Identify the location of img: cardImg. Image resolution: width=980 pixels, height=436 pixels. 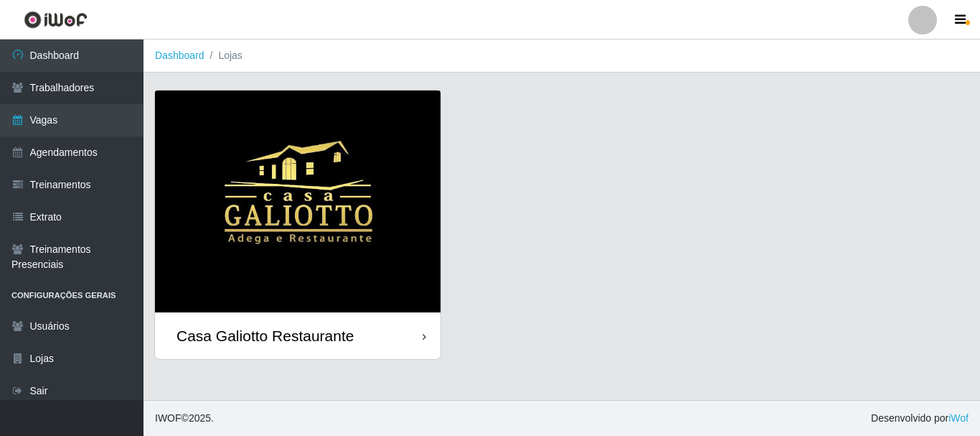
(298, 201).